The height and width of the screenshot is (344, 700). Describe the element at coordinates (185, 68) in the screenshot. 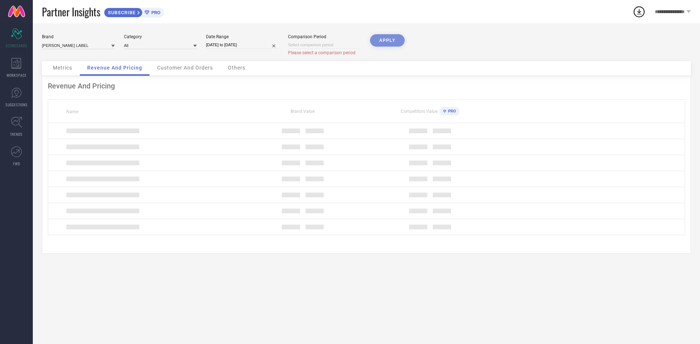

I see `span: Customer And Orders` at that location.